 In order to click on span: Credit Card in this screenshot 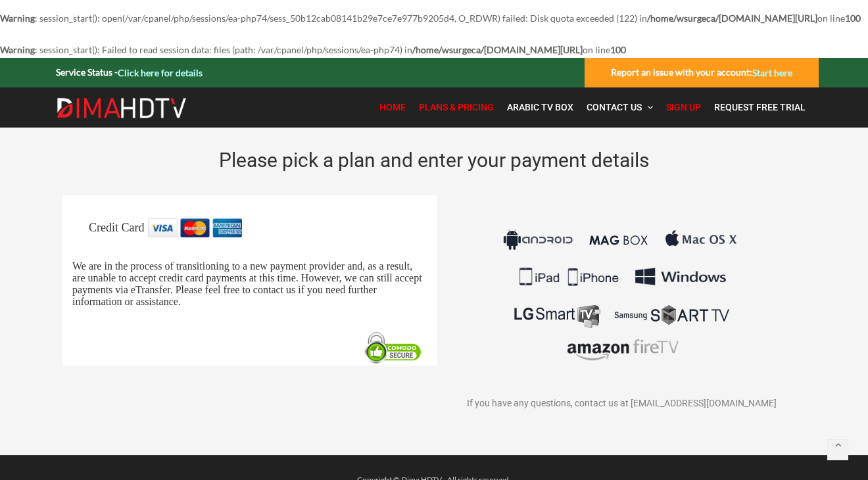, I will do `click(116, 228)`.